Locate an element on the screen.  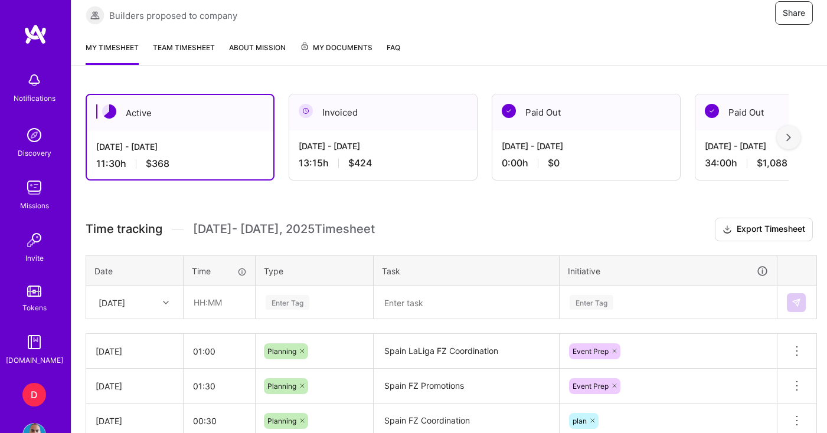
a: Team timesheet is located at coordinates (184, 53).